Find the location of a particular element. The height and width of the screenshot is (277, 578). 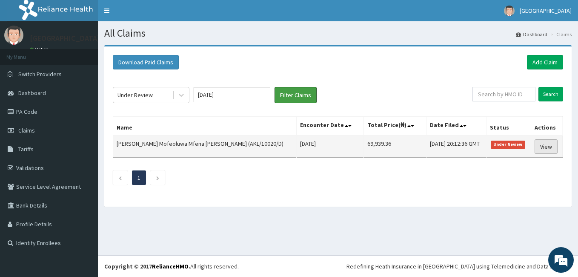

a: Add Claim is located at coordinates (545, 62).